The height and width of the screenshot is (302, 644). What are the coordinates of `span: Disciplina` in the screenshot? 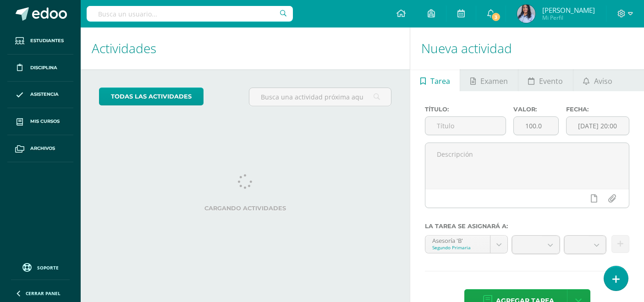 It's located at (44, 68).